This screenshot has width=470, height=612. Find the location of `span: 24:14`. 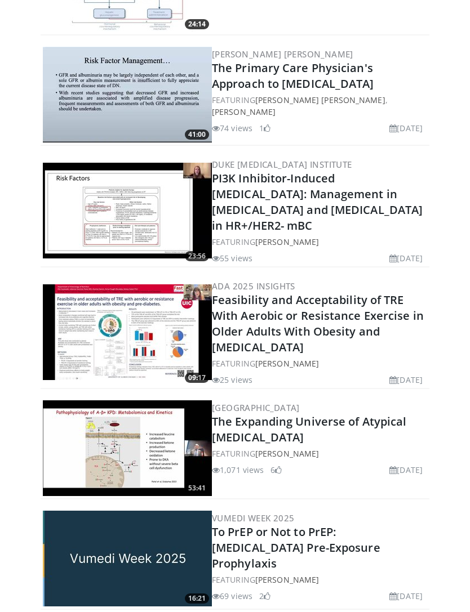

span: 24:14 is located at coordinates (197, 25).